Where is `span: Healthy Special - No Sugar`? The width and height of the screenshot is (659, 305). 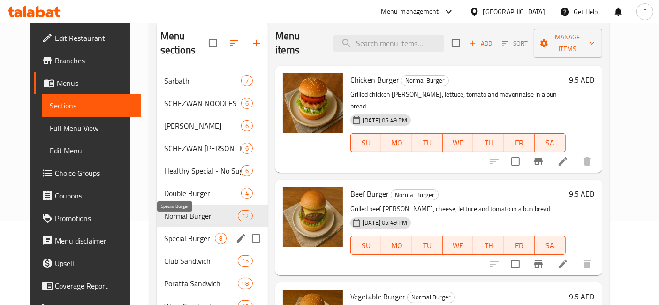 span: Healthy Special - No Sugar is located at coordinates (203, 171).